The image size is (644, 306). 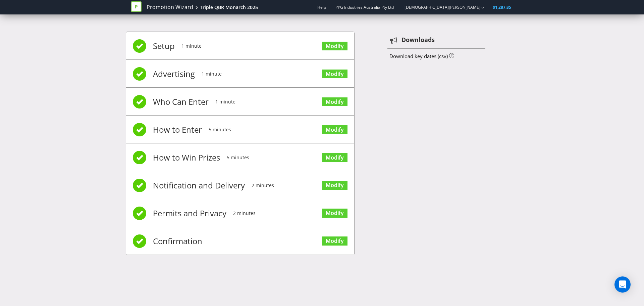 What do you see at coordinates (322, 7) in the screenshot?
I see `a: Help` at bounding box center [322, 7].